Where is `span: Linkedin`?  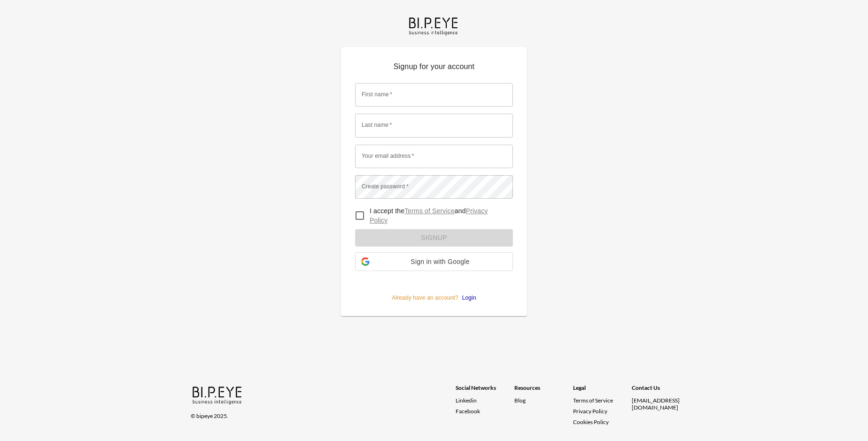
span: Linkedin is located at coordinates (466, 400).